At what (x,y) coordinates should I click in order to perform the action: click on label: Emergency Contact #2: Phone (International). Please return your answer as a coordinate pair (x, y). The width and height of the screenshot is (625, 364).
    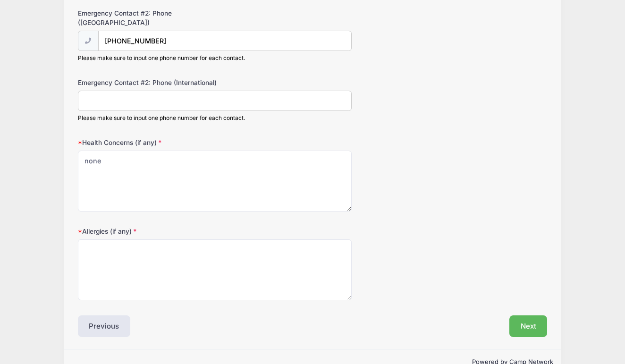
    Looking at the image, I should click on (156, 82).